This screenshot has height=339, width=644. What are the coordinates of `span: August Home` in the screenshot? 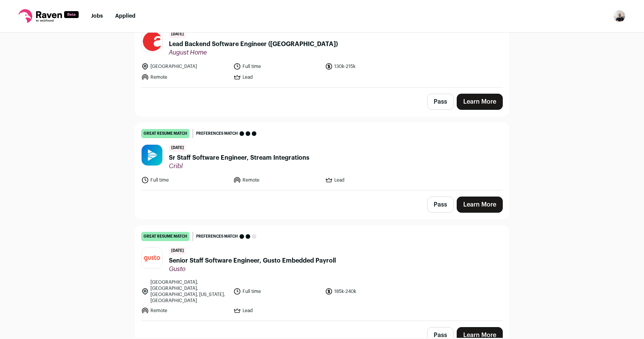 It's located at (254, 53).